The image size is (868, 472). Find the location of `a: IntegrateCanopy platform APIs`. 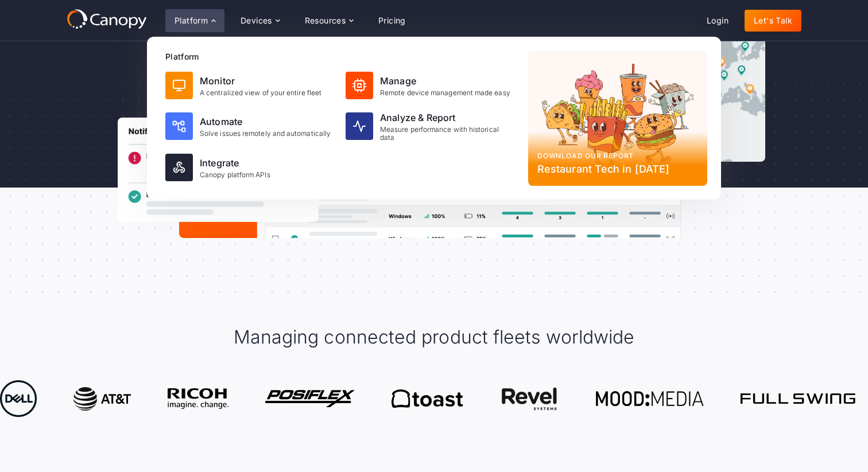

a: IntegrateCanopy platform APIs is located at coordinates (249, 168).